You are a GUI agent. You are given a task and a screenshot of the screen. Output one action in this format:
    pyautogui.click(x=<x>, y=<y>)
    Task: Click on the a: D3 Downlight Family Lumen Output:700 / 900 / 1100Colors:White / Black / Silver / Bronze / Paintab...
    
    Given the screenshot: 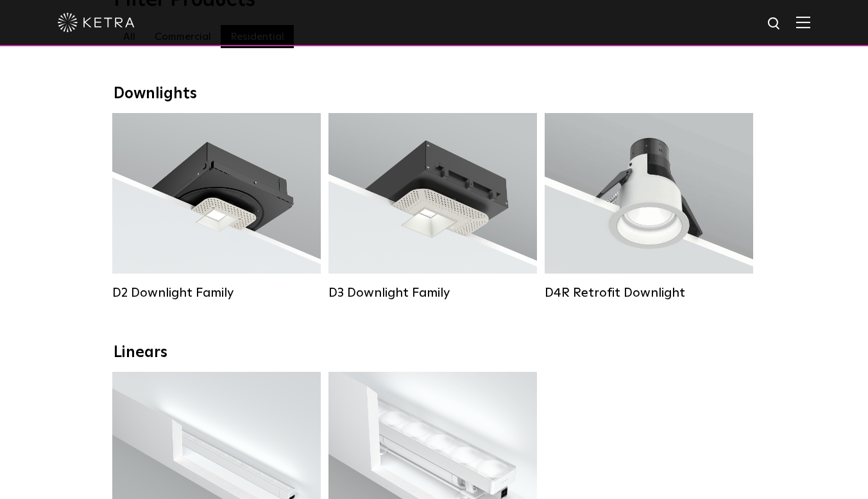 What is the action you would take?
    pyautogui.click(x=432, y=207)
    